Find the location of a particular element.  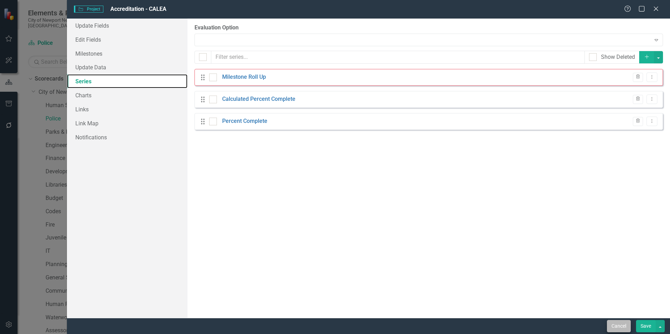

label: Evaluation Option is located at coordinates (428, 28).